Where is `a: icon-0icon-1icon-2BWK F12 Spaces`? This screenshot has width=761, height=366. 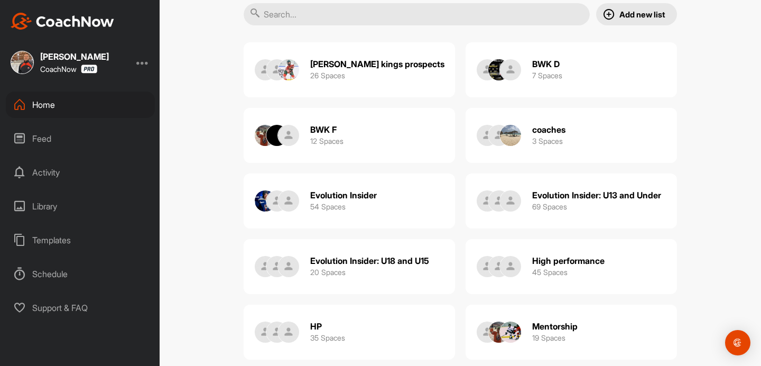
a: icon-0icon-1icon-2BWK F12 Spaces is located at coordinates (349, 135).